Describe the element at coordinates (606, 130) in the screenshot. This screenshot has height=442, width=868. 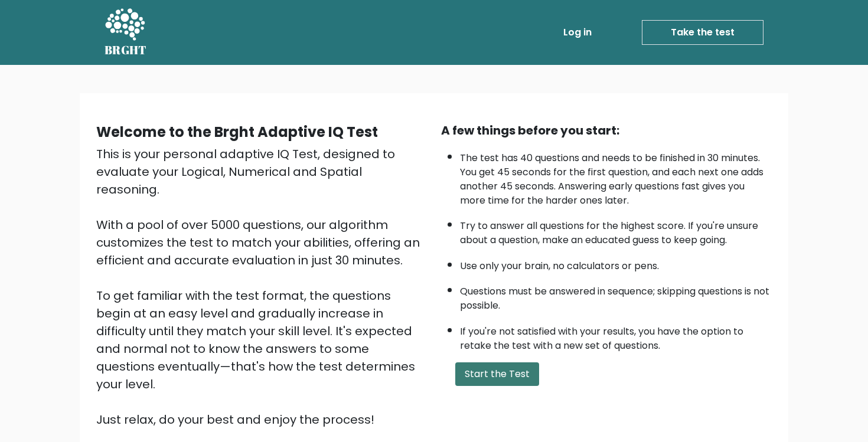
I see `div: A few things before you start:` at that location.